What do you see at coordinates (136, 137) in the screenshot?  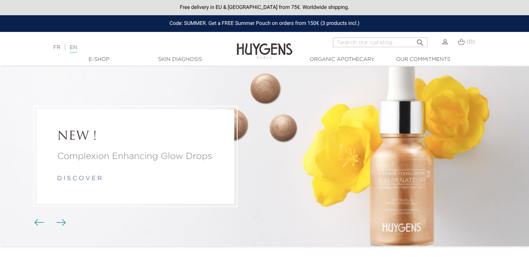 I see `a: NEW !` at bounding box center [136, 137].